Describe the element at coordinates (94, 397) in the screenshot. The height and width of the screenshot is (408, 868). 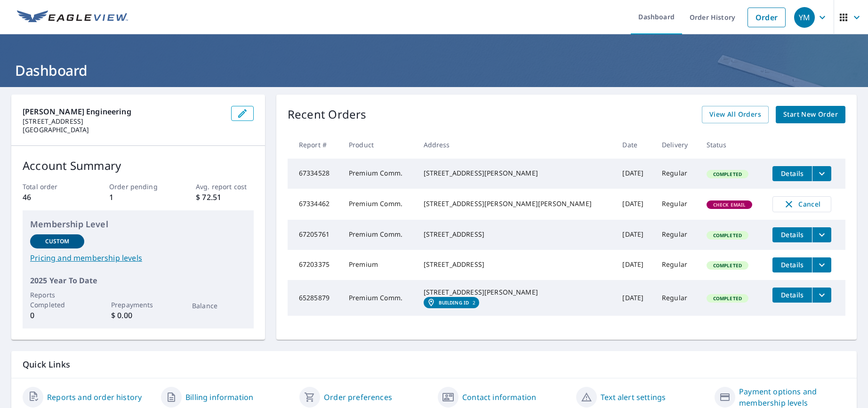
I see `a: Reports and order history` at that location.